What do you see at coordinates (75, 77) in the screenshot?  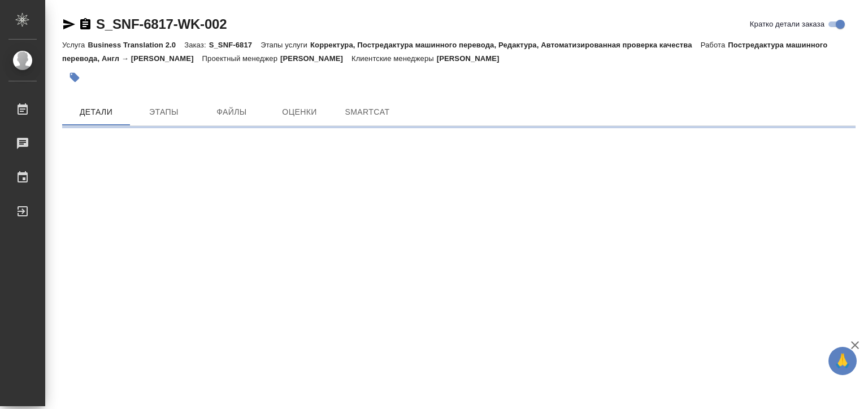 I see `button: Добавить тэг` at bounding box center [75, 77].